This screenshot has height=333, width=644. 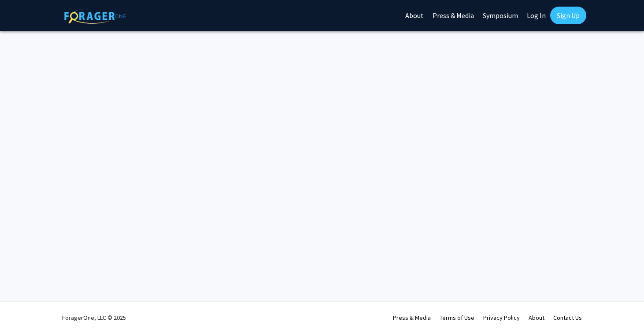 What do you see at coordinates (537, 318) in the screenshot?
I see `a: About` at bounding box center [537, 318].